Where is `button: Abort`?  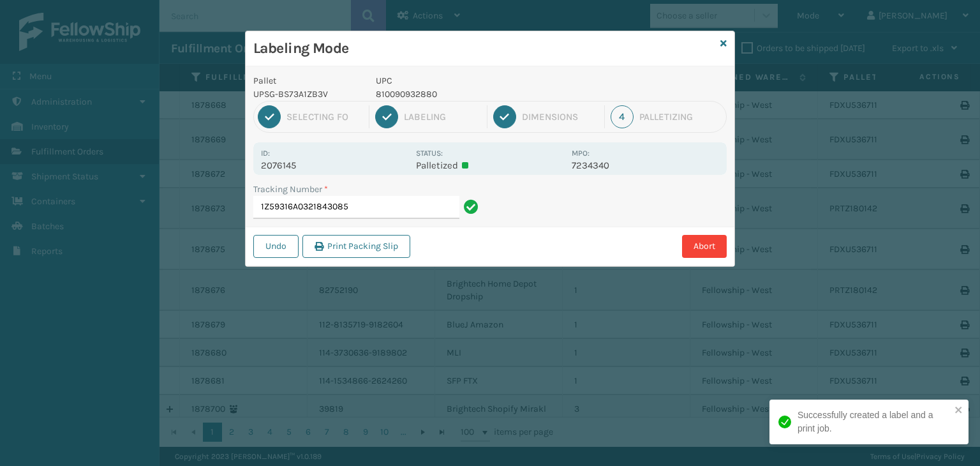
button: Abort is located at coordinates (704, 246).